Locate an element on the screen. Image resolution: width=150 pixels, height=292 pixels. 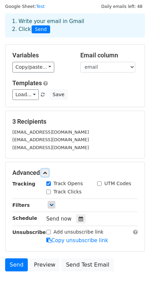
strong: Filters is located at coordinates (21, 205).